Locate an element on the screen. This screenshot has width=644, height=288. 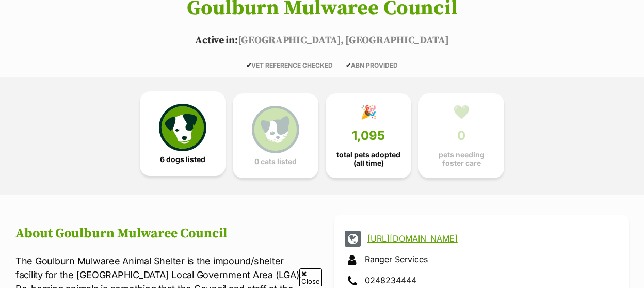
span: 6 dogs listed is located at coordinates (182, 160).